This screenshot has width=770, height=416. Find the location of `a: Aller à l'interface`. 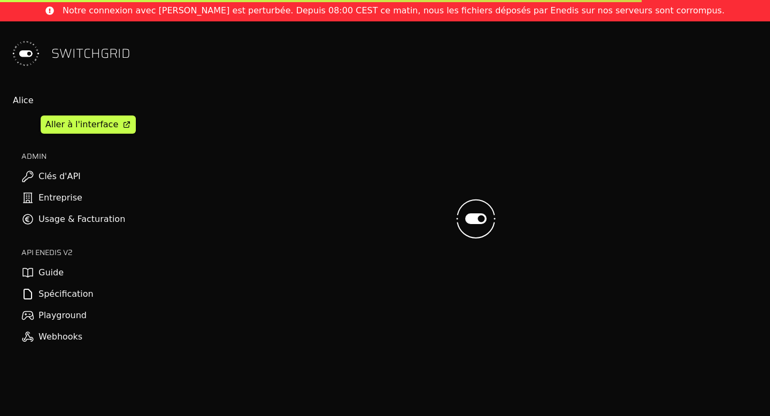

a: Aller à l'interface is located at coordinates (88, 125).